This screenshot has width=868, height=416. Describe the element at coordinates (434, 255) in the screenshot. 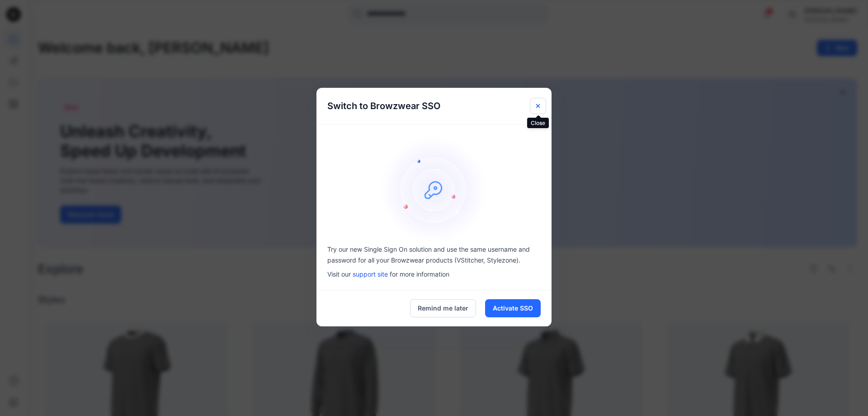

I see `p: Try our new Single Sign On solution and use the same username and password for all your Browzwear...` at that location.